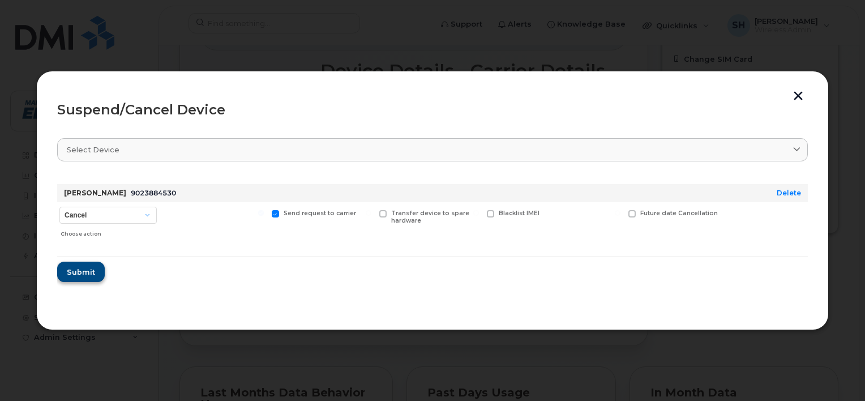  What do you see at coordinates (430, 217) in the screenshot?
I see `span: Transfer device to spare hardware` at bounding box center [430, 217].